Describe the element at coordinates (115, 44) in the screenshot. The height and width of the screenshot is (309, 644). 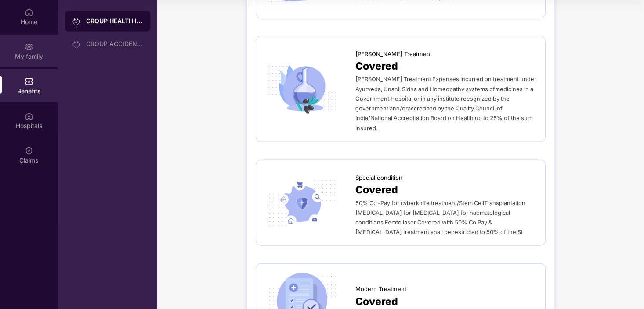
I see `div: GROUP ACCIDENTAL INSURANCE` at that location.